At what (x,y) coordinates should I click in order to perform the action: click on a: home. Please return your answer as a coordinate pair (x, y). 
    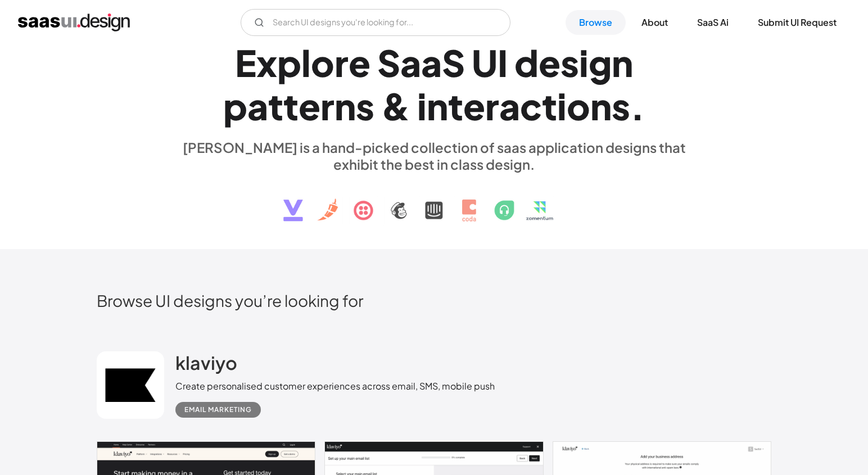
    Looking at the image, I should click on (73, 23).